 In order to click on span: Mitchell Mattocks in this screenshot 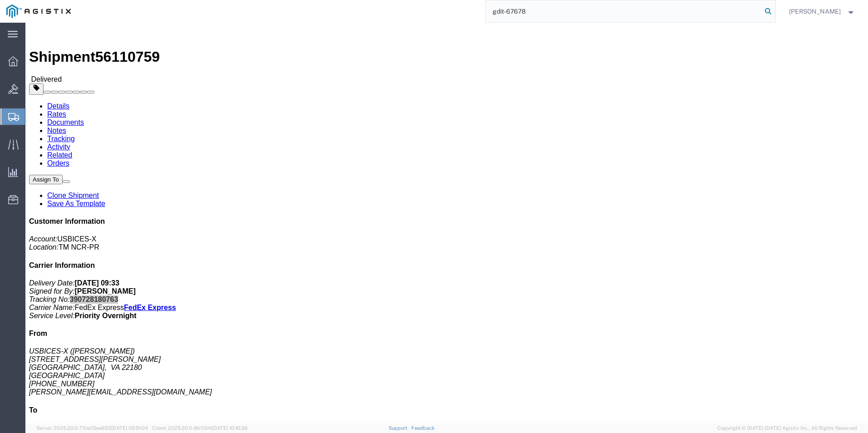, I will do `click(815, 11)`.